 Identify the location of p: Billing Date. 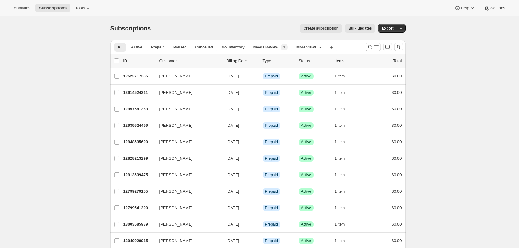
(242, 61).